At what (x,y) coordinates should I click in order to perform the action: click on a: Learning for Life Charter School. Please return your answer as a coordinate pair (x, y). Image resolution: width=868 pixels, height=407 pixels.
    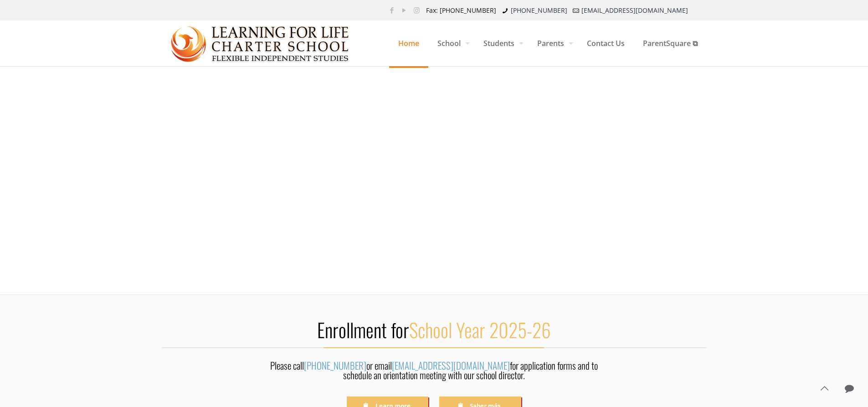
    Looking at the image, I should click on (260, 43).